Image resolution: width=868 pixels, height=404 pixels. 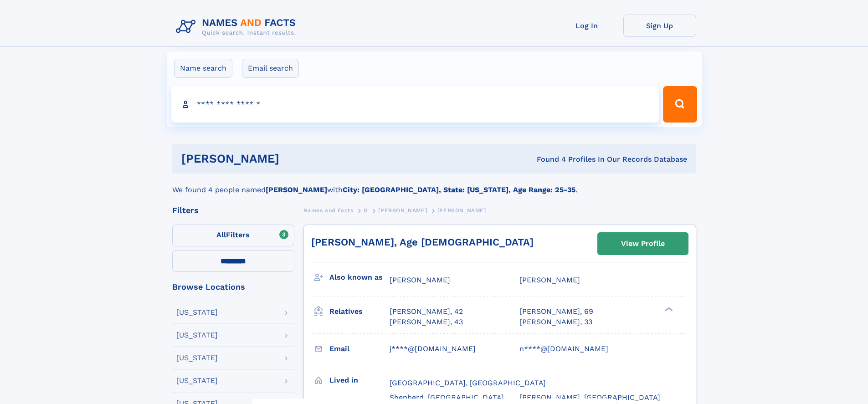 I want to click on div: Found 4 Profiles In Our Records Database, so click(x=547, y=159).